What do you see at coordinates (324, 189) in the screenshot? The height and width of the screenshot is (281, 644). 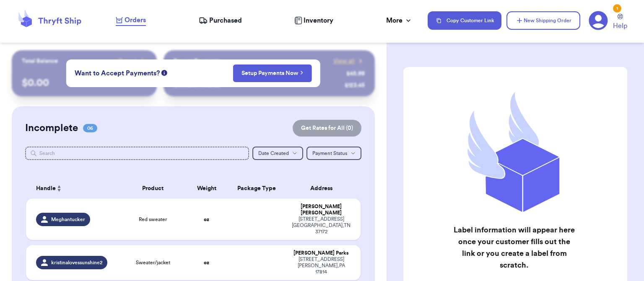 I see `th: Address` at bounding box center [324, 189].